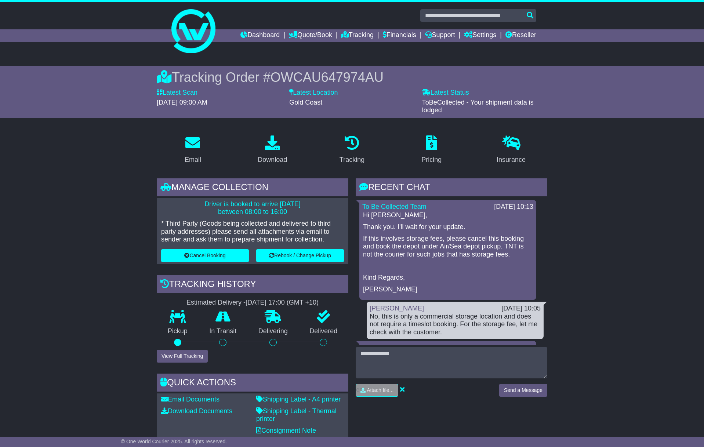  Describe the element at coordinates (311, 36) in the screenshot. I see `a: Quote/Book` at that location.